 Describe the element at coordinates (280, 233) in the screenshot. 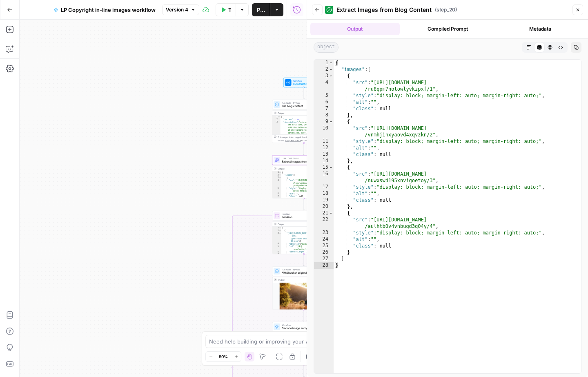

I see `span: Toggle code folding, rows 3 through 12` at that location.